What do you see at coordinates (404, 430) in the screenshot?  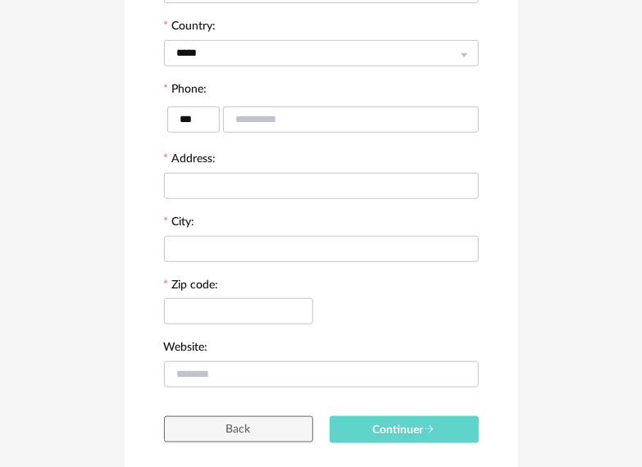 I see `span: Continuer` at bounding box center [404, 430].